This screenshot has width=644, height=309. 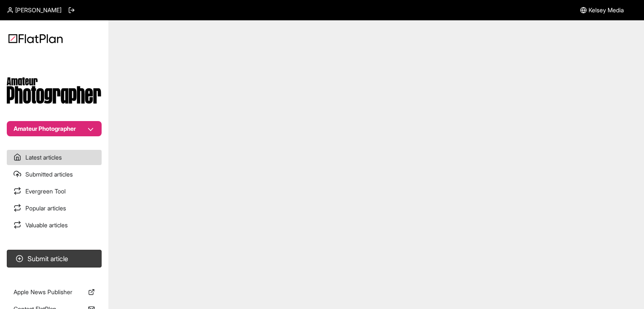 I want to click on button: Amateur Photographer, so click(x=54, y=129).